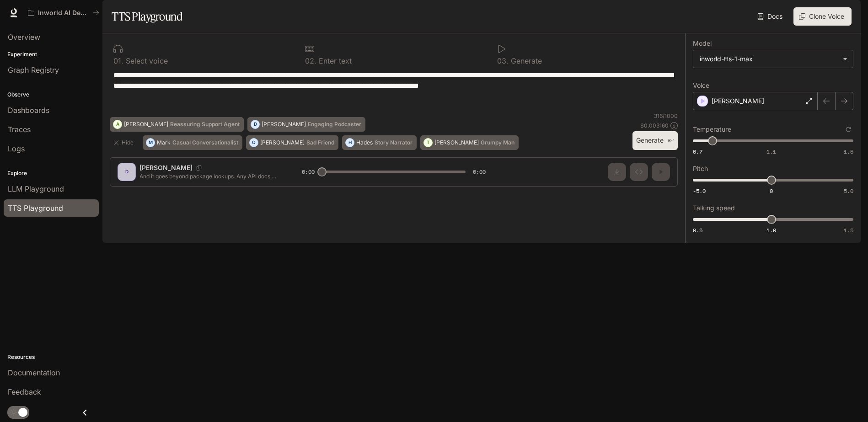 This screenshot has width=868, height=422. Describe the element at coordinates (771, 151) in the screenshot. I see `span: 1.1` at that location.